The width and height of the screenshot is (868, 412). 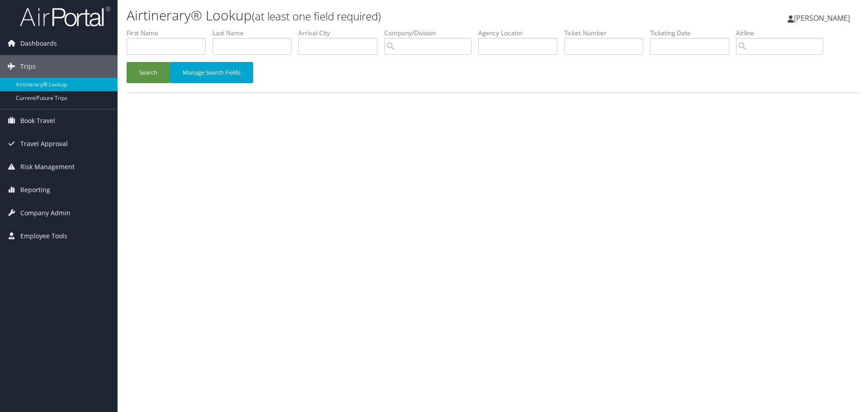 I want to click on span: Reporting, so click(x=35, y=190).